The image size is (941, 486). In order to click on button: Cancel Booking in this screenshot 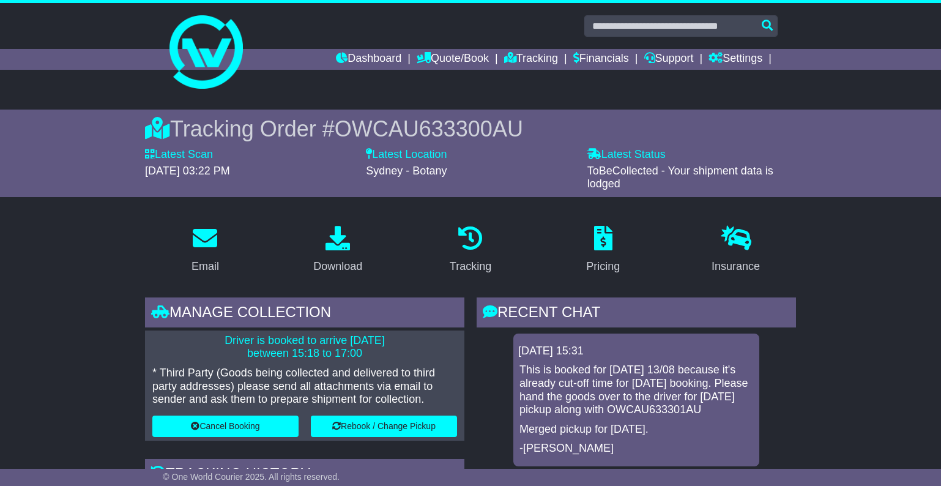, I will do `click(225, 426)`.